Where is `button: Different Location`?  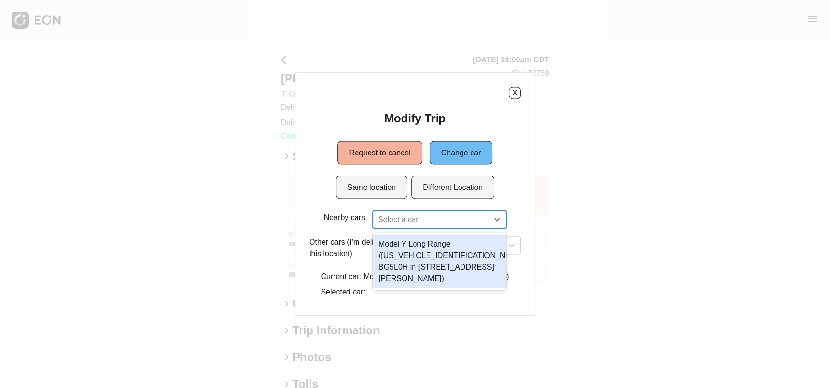 button: Different Location is located at coordinates (452, 187).